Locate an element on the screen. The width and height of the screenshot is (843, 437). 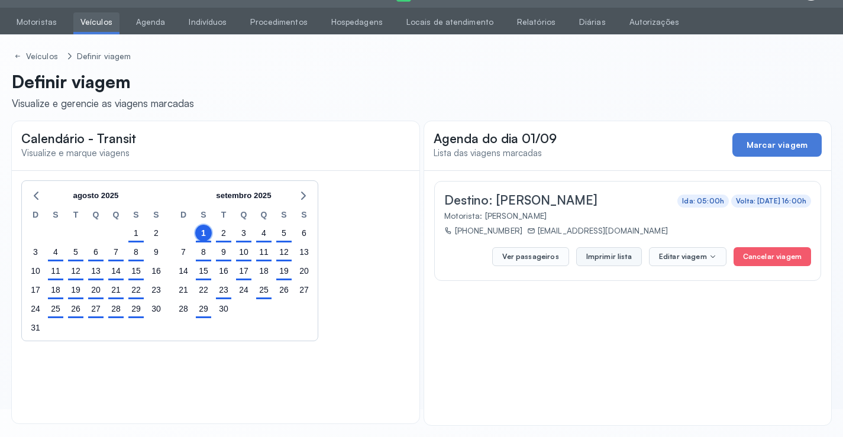
span: setembro 2025 is located at coordinates (243, 196).